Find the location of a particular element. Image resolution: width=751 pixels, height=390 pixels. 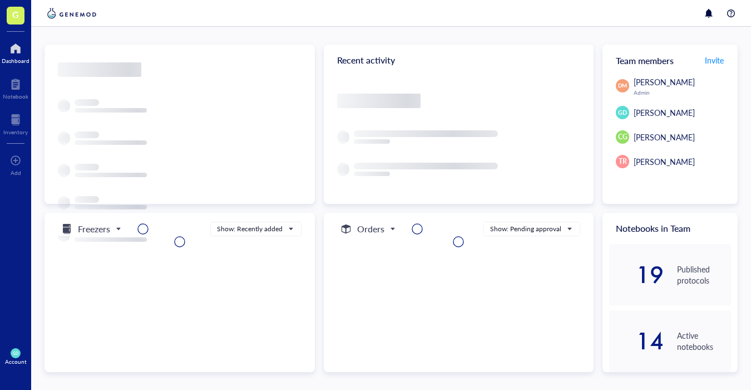

h5: Freezers is located at coordinates (94, 229).